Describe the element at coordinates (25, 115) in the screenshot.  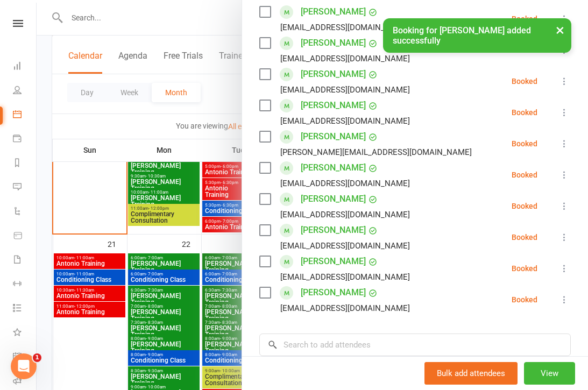
I see `a: Calendar` at that location.